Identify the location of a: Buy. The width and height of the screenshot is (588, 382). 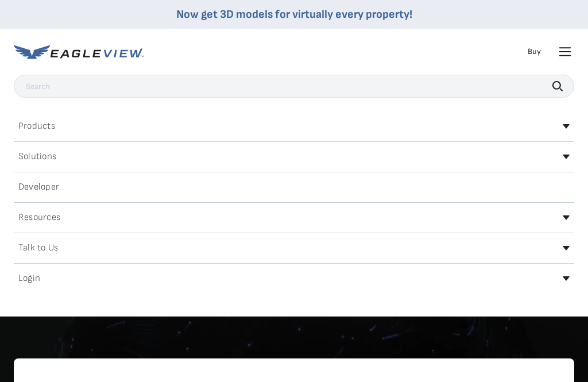
(534, 52).